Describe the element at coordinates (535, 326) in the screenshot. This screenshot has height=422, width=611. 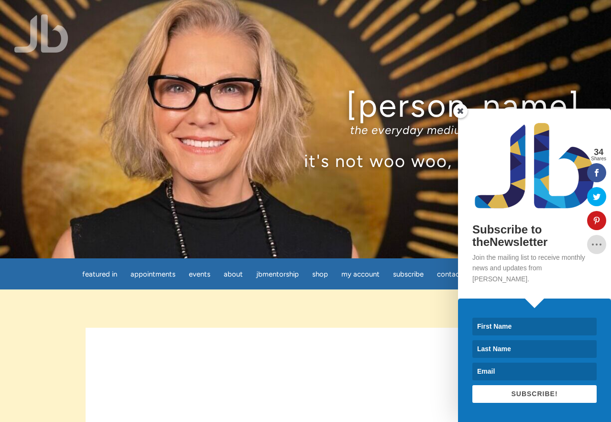
I see `input: First Name` at that location.